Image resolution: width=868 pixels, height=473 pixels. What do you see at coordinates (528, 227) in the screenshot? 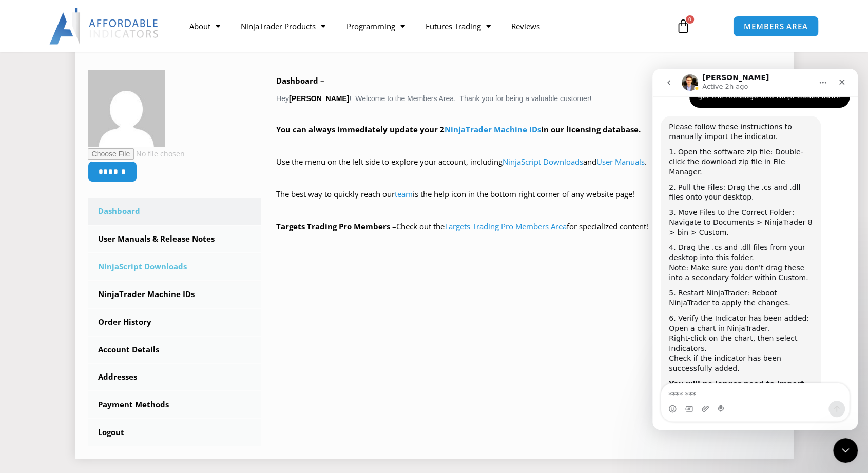
I see `p: Check out the for specialized content!` at bounding box center [528, 227].